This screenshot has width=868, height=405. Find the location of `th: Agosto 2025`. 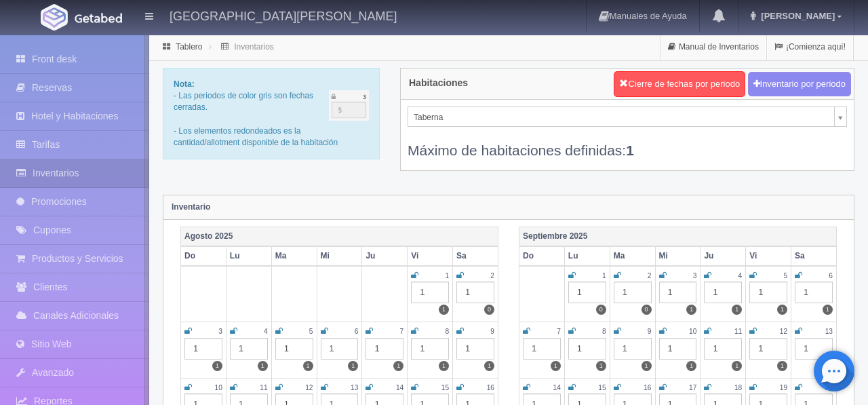

th: Agosto 2025 is located at coordinates (340, 236).